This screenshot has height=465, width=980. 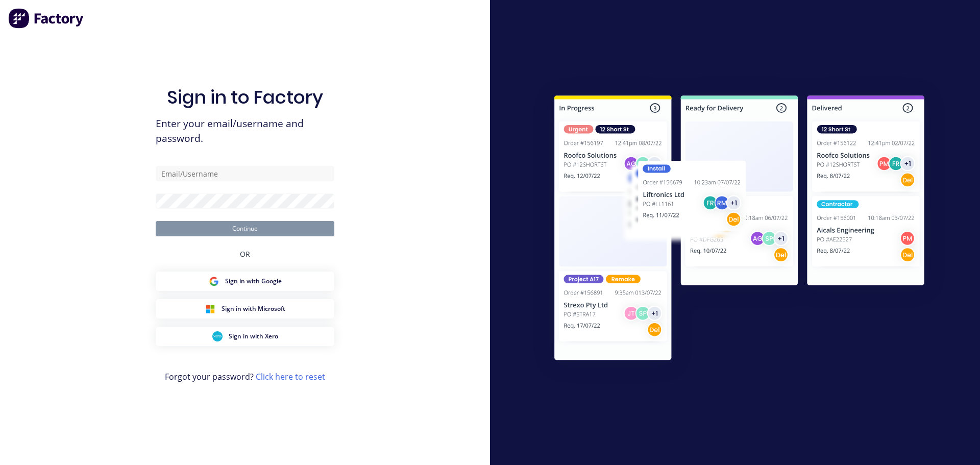 I want to click on input: Email/Username, so click(x=245, y=174).